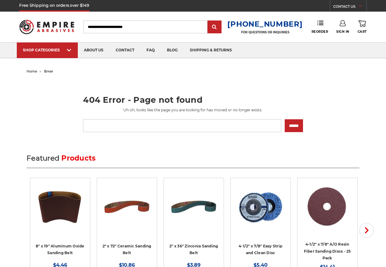 This screenshot has width=386, height=267. I want to click on img: Empire Abrasives, so click(46, 27).